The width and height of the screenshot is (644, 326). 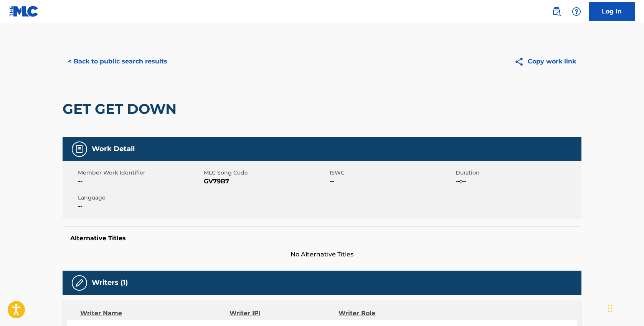 What do you see at coordinates (388, 313) in the screenshot?
I see `div: Writer Role` at bounding box center [388, 313].